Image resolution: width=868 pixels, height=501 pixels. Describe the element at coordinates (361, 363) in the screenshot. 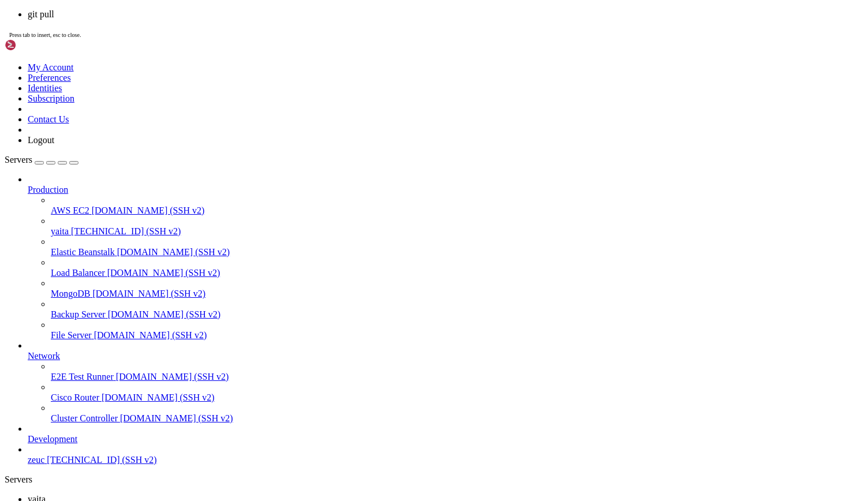

I see `x-row: update-error-handling.ps1` at that location.